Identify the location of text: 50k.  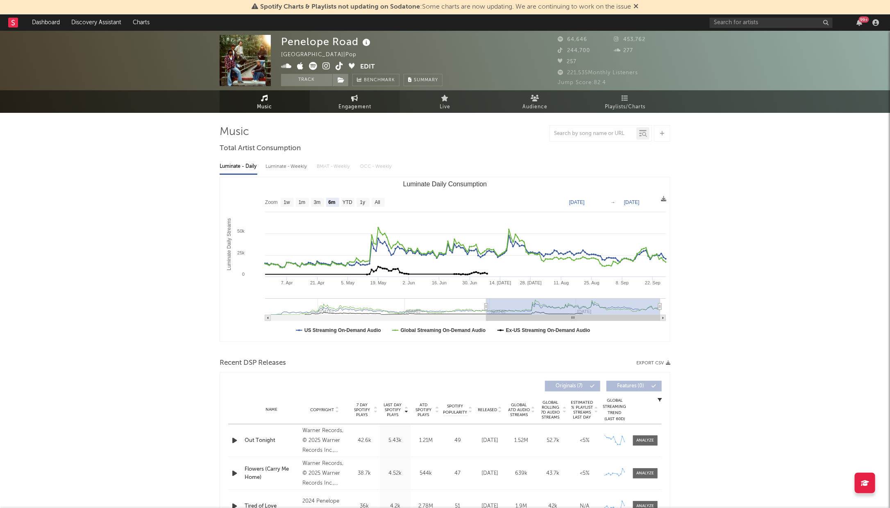
(241, 231).